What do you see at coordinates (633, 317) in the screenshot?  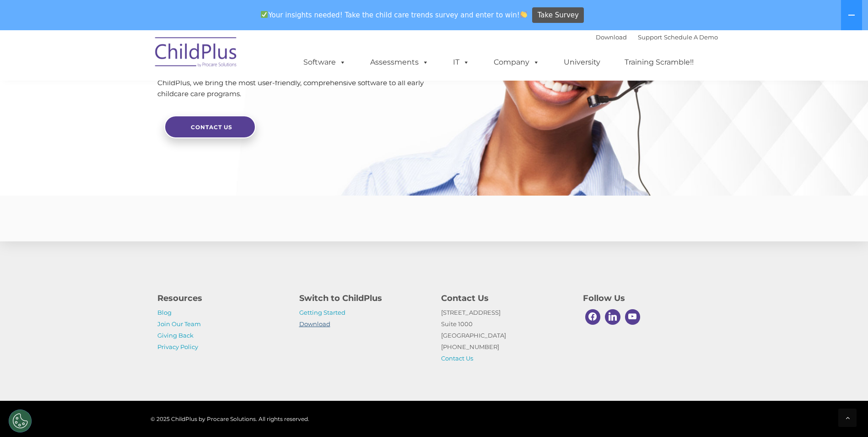 I see `a: Youtube` at bounding box center [633, 317].